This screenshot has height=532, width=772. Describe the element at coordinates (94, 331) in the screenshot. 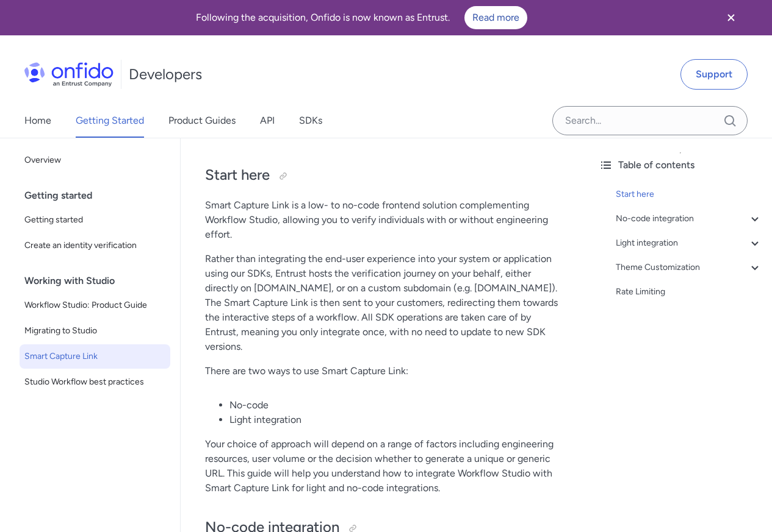

I see `span: Migrating to Studio` at that location.